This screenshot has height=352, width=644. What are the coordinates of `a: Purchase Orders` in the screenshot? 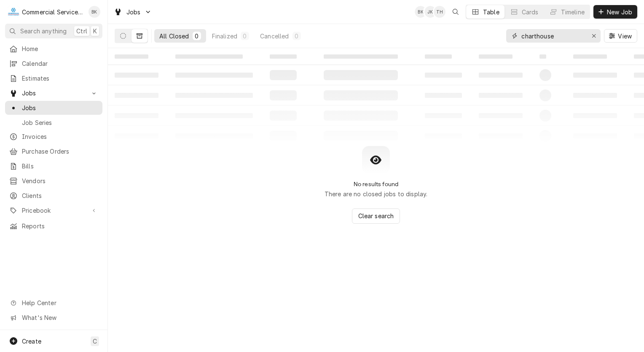 It's located at (54, 151).